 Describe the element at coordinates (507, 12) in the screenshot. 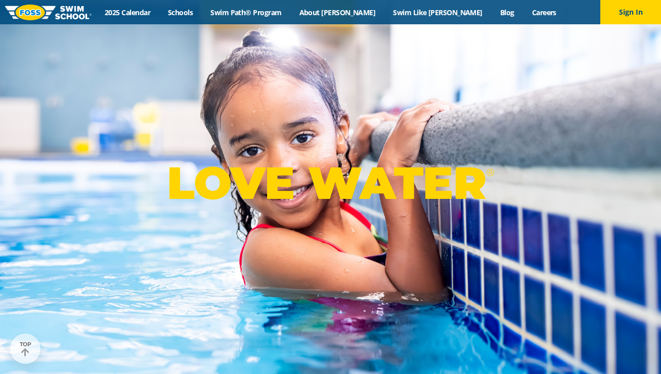

I see `a: Blog` at that location.